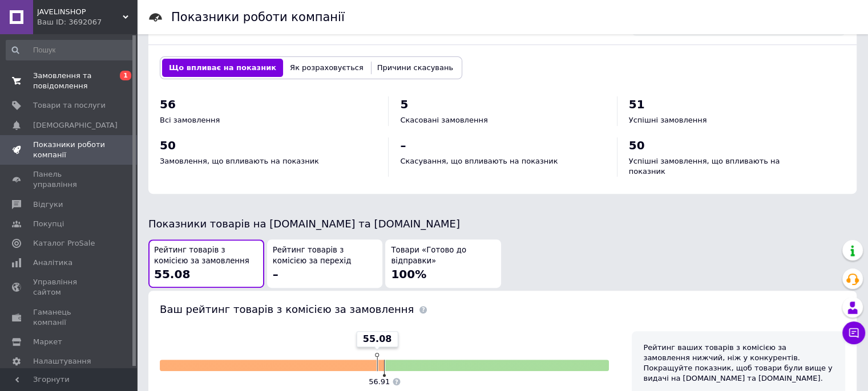 Image resolution: width=868 pixels, height=391 pixels. What do you see at coordinates (69, 105) in the screenshot?
I see `span: Товари та послуги` at bounding box center [69, 105].